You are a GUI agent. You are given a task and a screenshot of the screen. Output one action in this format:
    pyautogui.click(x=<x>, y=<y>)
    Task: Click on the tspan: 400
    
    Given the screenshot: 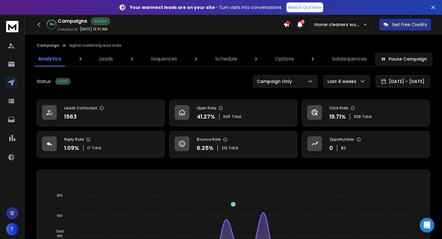 What is the action you would take?
    pyautogui.click(x=60, y=236)
    